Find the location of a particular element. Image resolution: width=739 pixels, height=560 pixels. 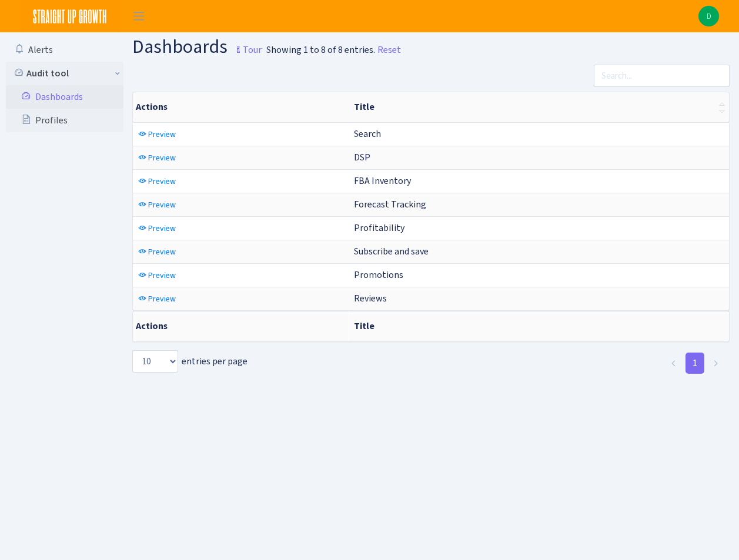

a: Audit tool is located at coordinates (65, 73).